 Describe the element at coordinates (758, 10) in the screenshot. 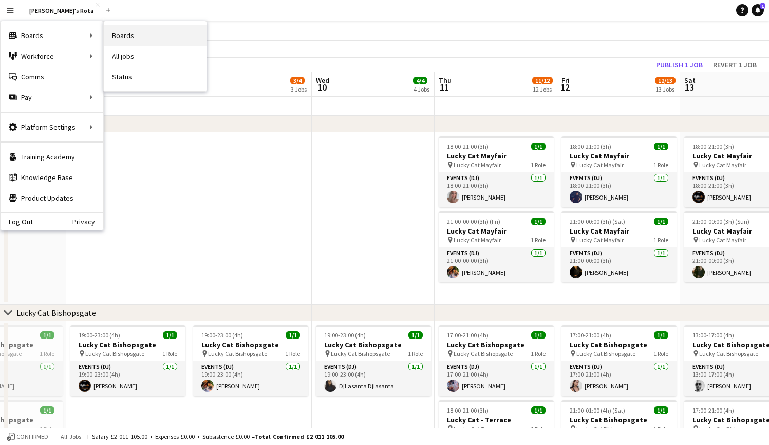

I see `a: 1` at that location.